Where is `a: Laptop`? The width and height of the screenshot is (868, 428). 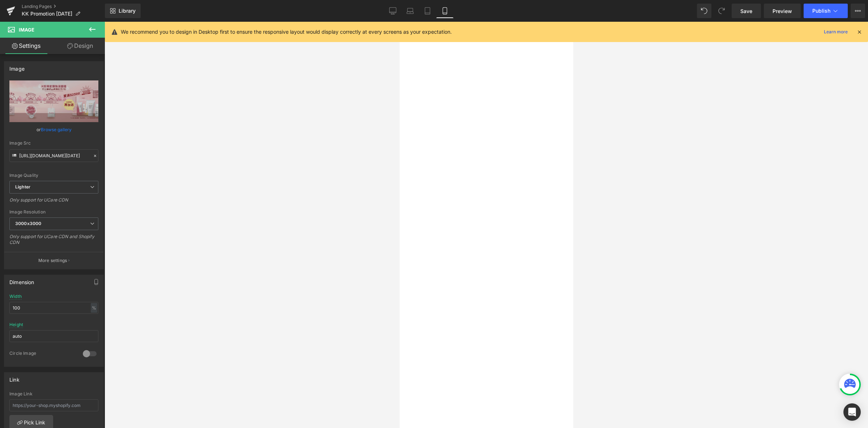 a: Laptop is located at coordinates (411, 11).